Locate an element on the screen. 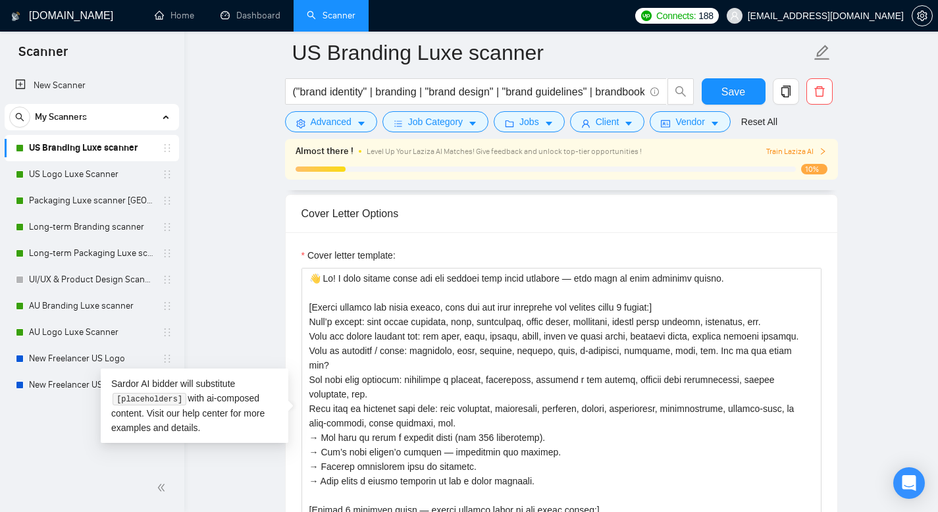 The height and width of the screenshot is (512, 938). span: Jobs is located at coordinates (529, 122).